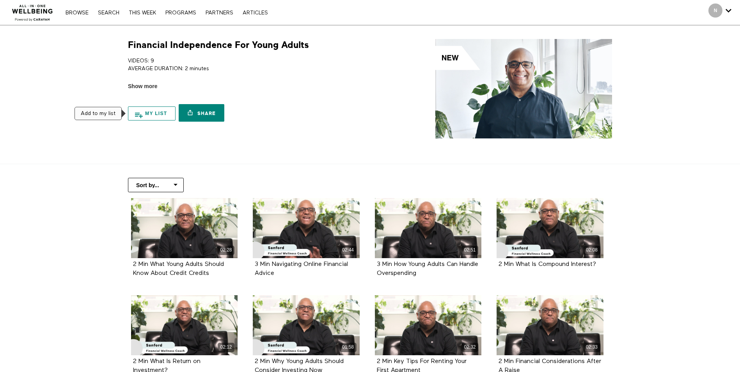 The width and height of the screenshot is (740, 372). I want to click on a: 2 Min What Is Compound Interest? 02:08, so click(550, 228).